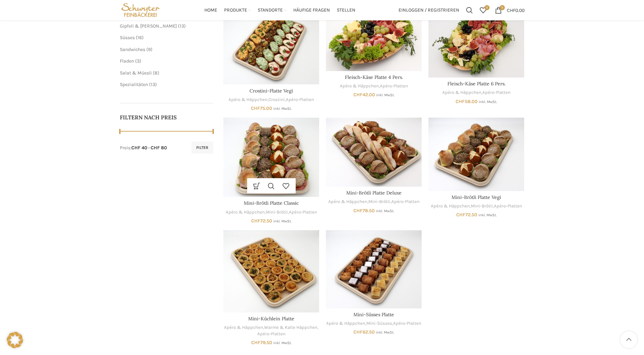 Image resolution: width=644 pixels, height=355 pixels. Describe the element at coordinates (483, 10) in the screenshot. I see `div: Meine Wunschliste` at that location.